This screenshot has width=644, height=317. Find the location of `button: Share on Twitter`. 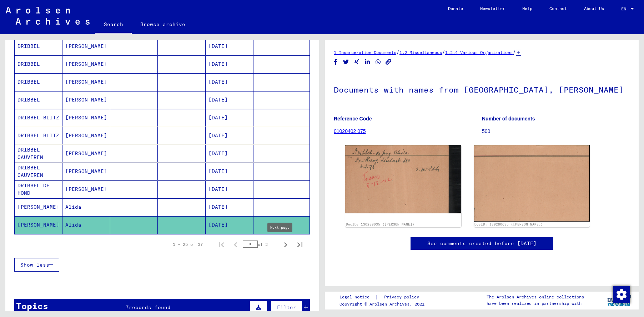

button: Share on Twitter is located at coordinates (346, 62).